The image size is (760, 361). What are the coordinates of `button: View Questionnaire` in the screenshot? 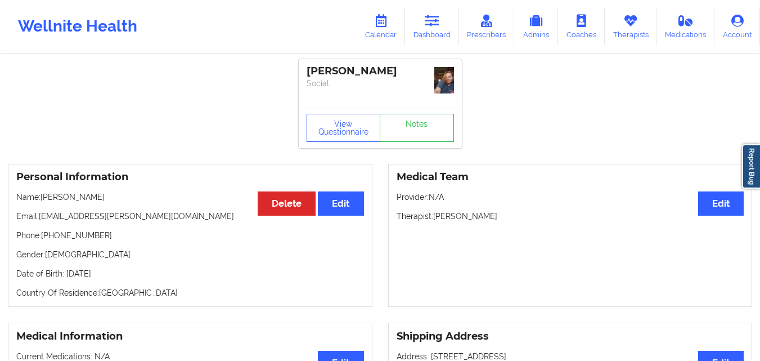 It's located at (344, 128).